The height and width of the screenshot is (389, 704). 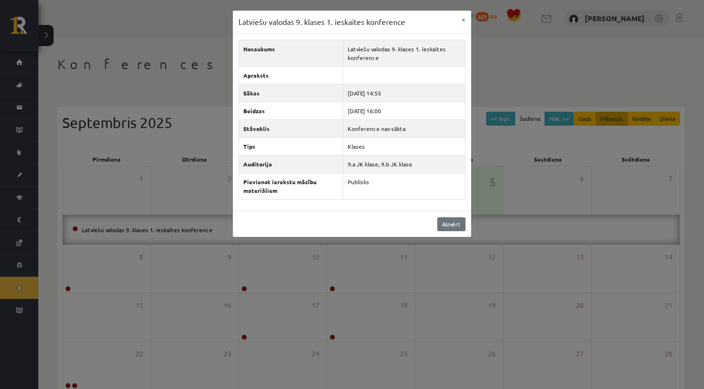 What do you see at coordinates (291, 185) in the screenshot?
I see `th: Pievienot ierakstu mācību materiāliem` at bounding box center [291, 185].